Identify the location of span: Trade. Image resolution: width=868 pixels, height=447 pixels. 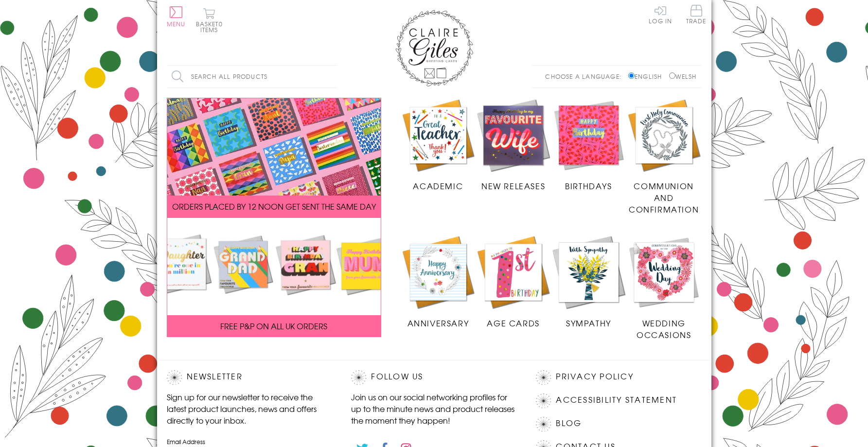
(696, 14).